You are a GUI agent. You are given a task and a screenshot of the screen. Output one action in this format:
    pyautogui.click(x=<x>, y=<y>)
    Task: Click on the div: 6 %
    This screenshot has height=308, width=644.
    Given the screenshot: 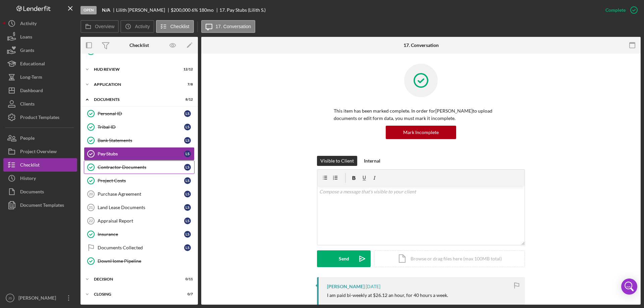 What is the action you would take?
    pyautogui.click(x=194, y=10)
    